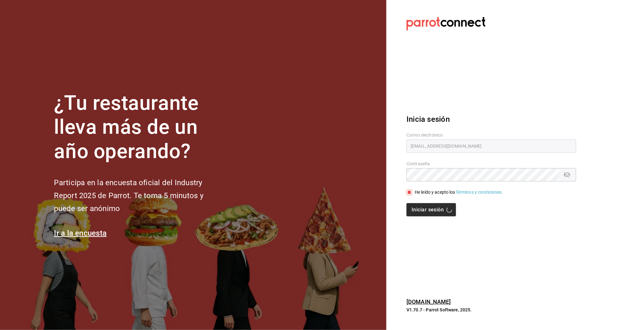 The width and height of the screenshot is (644, 330). What do you see at coordinates (492, 135) in the screenshot?
I see `label: Correo electrónico` at bounding box center [492, 135].